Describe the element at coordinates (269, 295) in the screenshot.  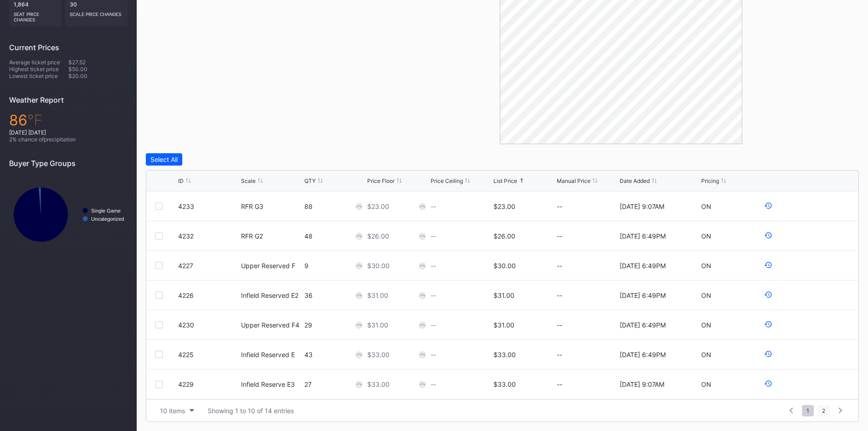
I see `div: Infield Reserved E2` at that location.